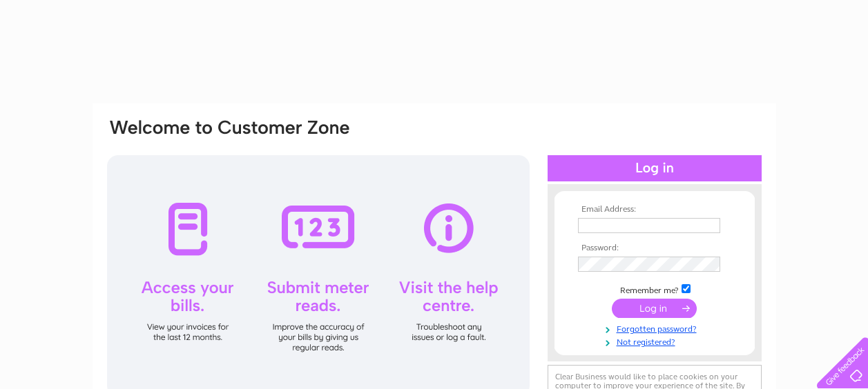 The width and height of the screenshot is (868, 389). Describe the element at coordinates (657, 327) in the screenshot. I see `a: Forgotten password?` at that location.